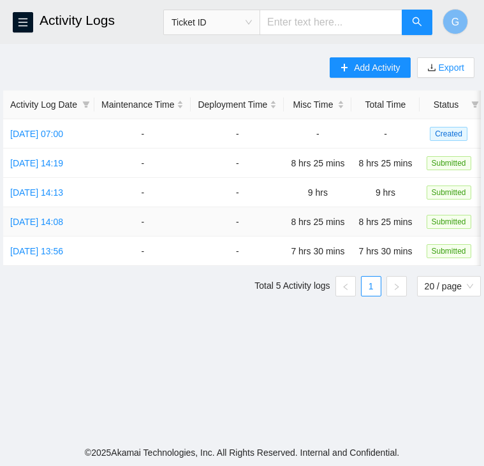 The height and width of the screenshot is (466, 484). Describe the element at coordinates (455, 22) in the screenshot. I see `span: G` at that location.